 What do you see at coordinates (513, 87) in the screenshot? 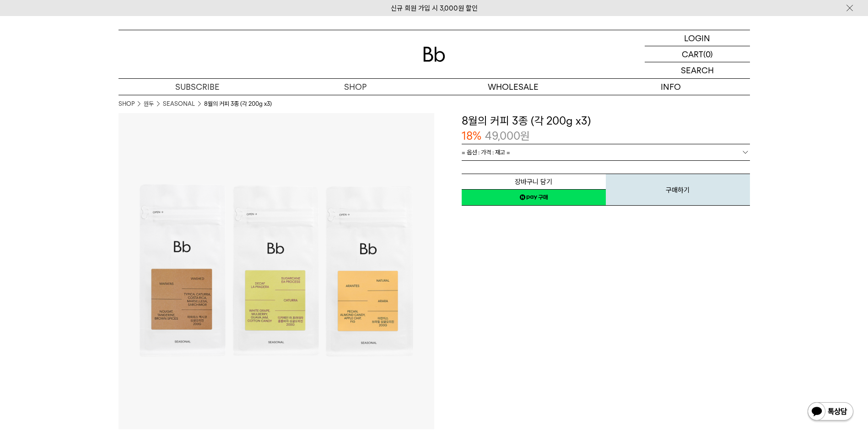
I see `p: WHOLESALE` at bounding box center [513, 87].